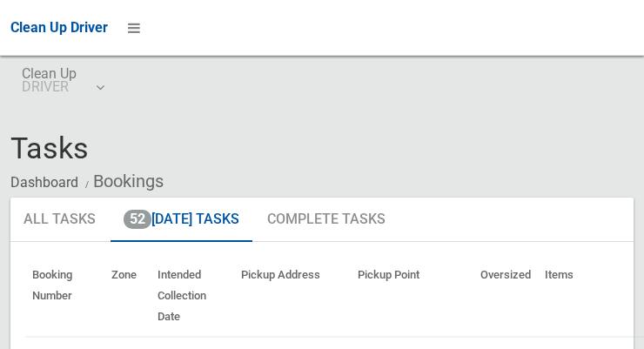  Describe the element at coordinates (192, 296) in the screenshot. I see `th: Intended Collection Date` at that location.